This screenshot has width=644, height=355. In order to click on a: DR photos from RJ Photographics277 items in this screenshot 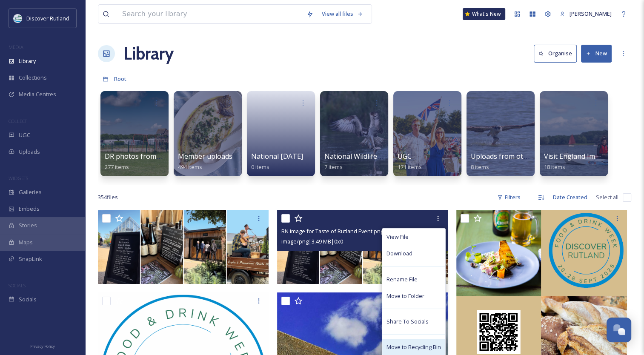, I will do `click(159, 161)`.